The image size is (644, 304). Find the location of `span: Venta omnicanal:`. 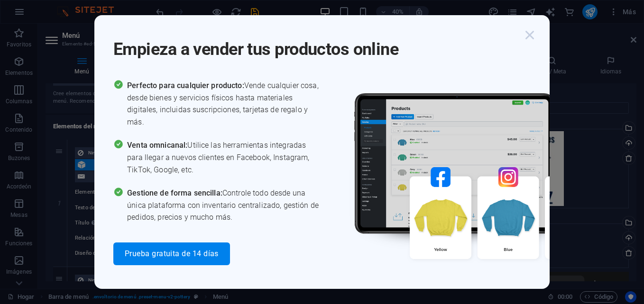

span: Venta omnicanal: is located at coordinates (157, 145).